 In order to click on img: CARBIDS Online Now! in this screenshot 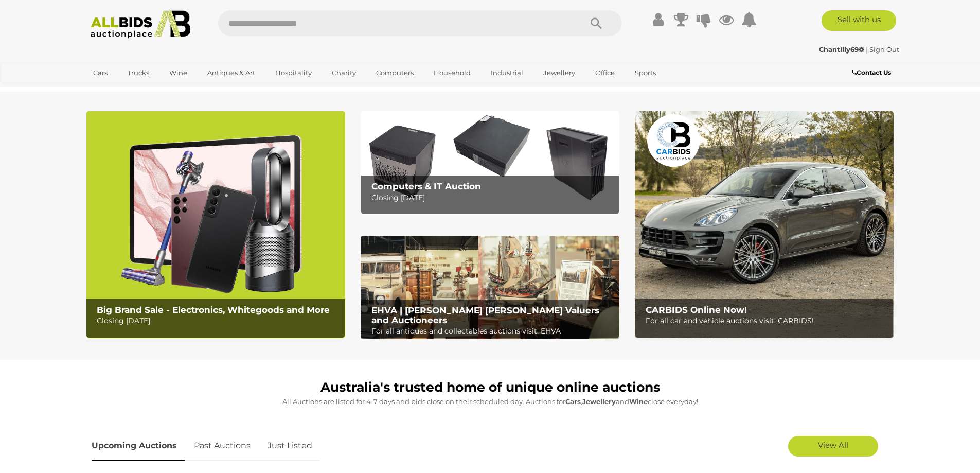, I will do `click(764, 225)`.